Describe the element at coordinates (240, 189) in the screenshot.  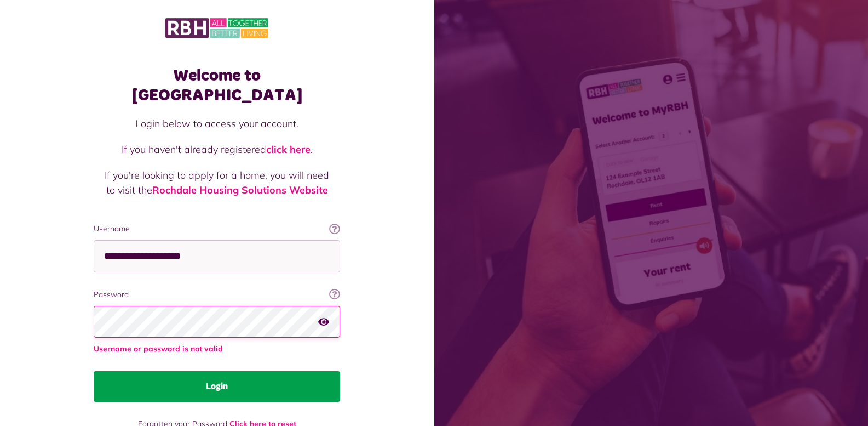
I see `a: Rochdale Housing Solutions Website` at that location.